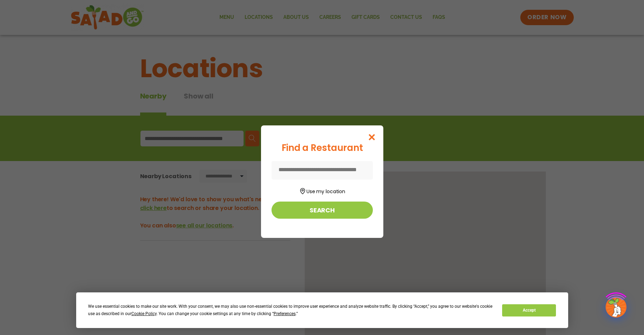 The width and height of the screenshot is (644, 335). What do you see at coordinates (144, 314) in the screenshot?
I see `span: Cookie Policy` at bounding box center [144, 314].